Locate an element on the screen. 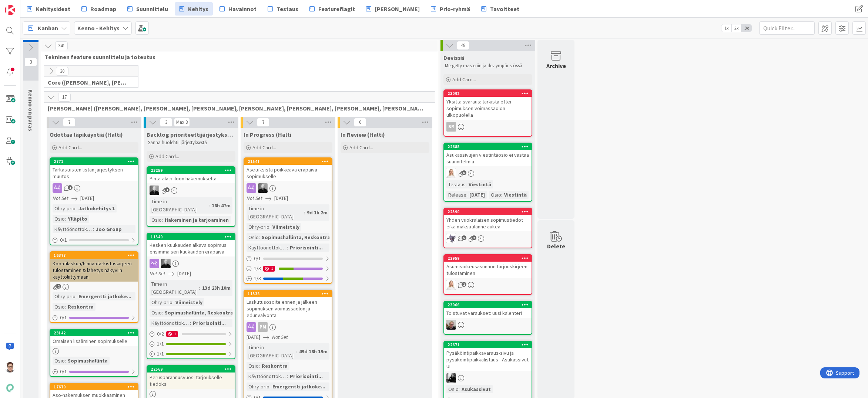  img: LM is located at coordinates (451, 239).